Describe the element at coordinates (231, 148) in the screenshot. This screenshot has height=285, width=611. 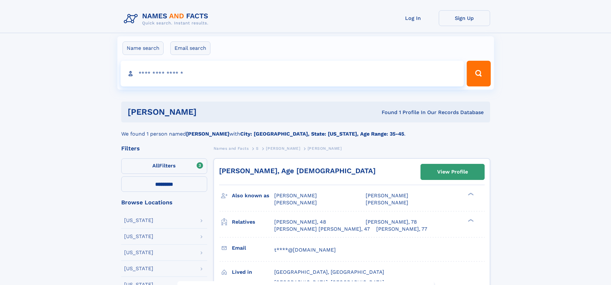
I see `a: Names and Facts` at that location.